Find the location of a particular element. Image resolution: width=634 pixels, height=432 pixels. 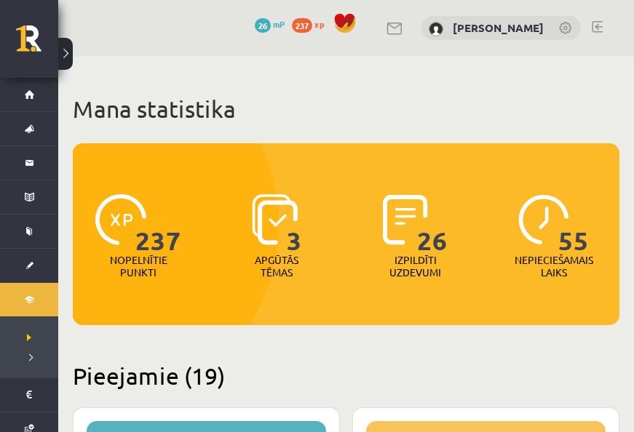

p: Nepieciešamais laiks is located at coordinates (554, 266).